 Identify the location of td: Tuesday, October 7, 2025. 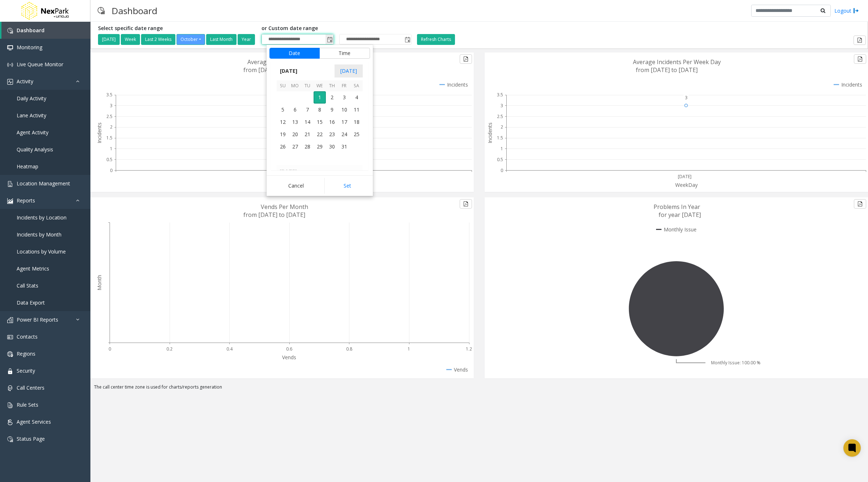
(308, 110).